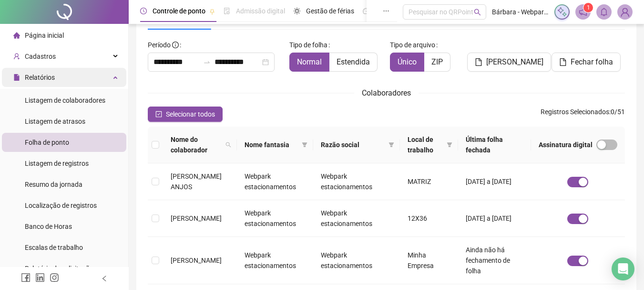 The width and height of the screenshot is (644, 290). What do you see at coordinates (566, 145) in the screenshot?
I see `span: Assinatura digital` at bounding box center [566, 145].